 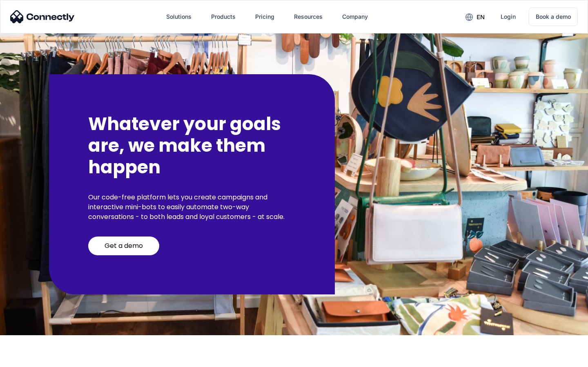 What do you see at coordinates (264, 17) in the screenshot?
I see `div: Pricing` at bounding box center [264, 17].